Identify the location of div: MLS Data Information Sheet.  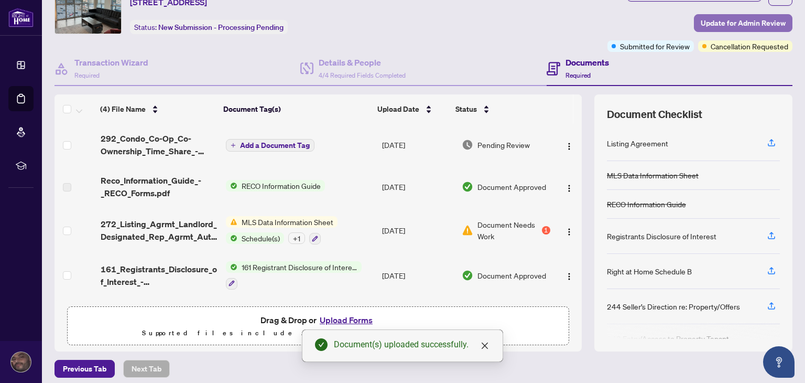
(652, 175).